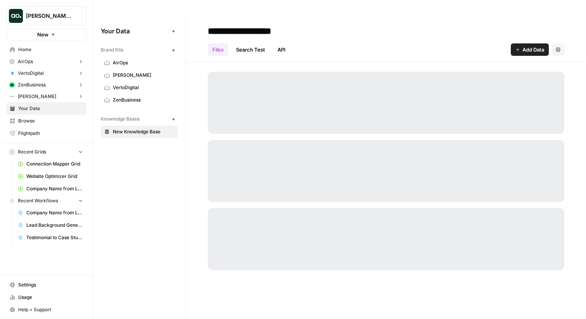 The width and height of the screenshot is (586, 319). What do you see at coordinates (530, 50) in the screenshot?
I see `button: Add Data` at bounding box center [530, 50].